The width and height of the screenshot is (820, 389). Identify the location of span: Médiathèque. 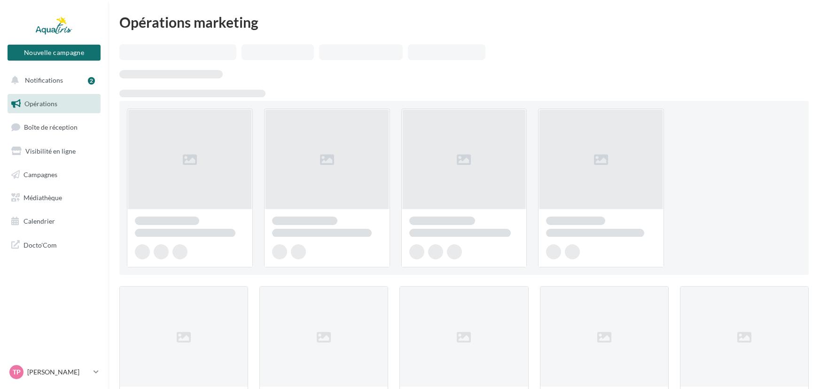
(43, 197).